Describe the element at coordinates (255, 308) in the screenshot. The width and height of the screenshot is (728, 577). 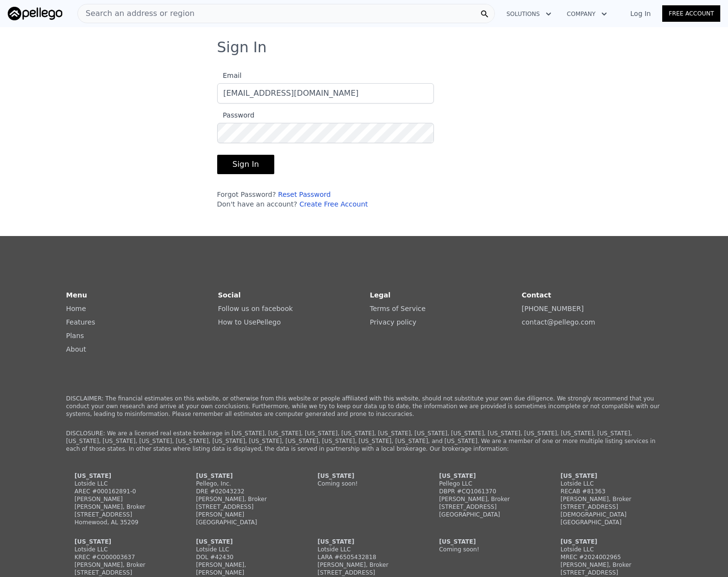
I see `a: Follow us on facebook` at that location.